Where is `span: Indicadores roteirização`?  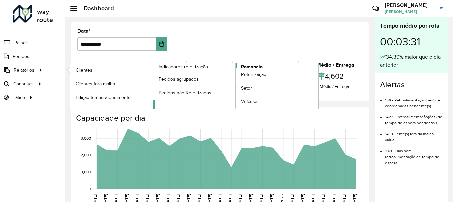 span: Indicadores roteirização is located at coordinates (183, 67).